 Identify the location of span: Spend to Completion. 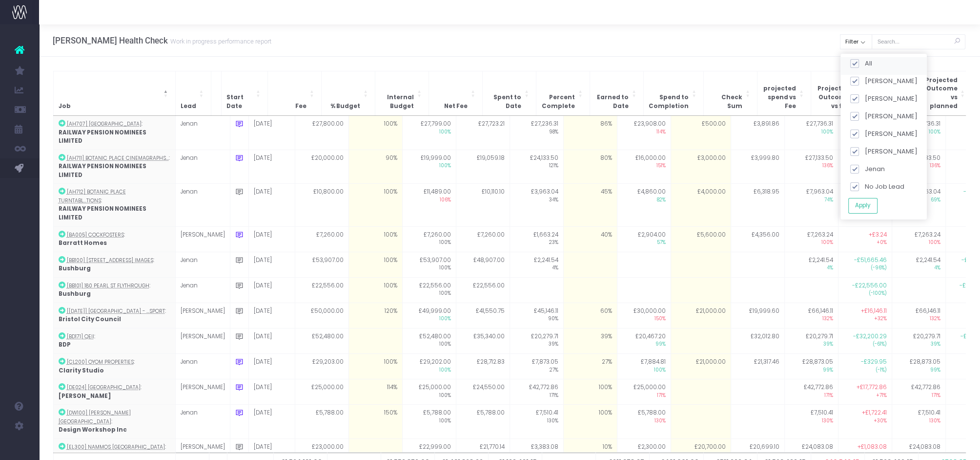
(669, 102).